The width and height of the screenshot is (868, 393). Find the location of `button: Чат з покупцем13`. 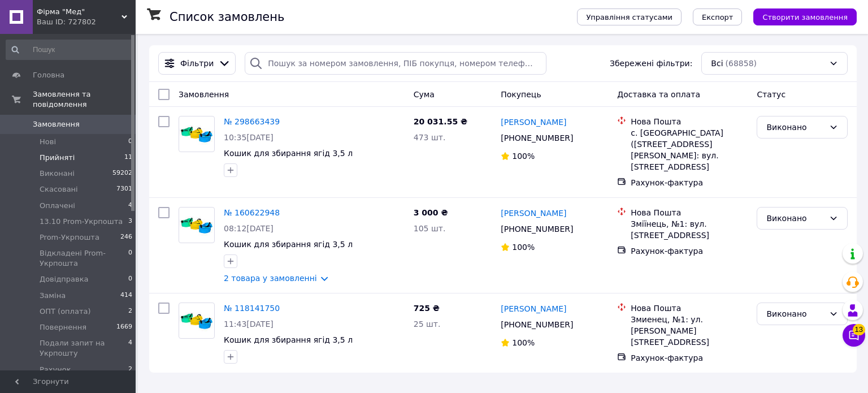

button: Чат з покупцем13 is located at coordinates (853, 336).